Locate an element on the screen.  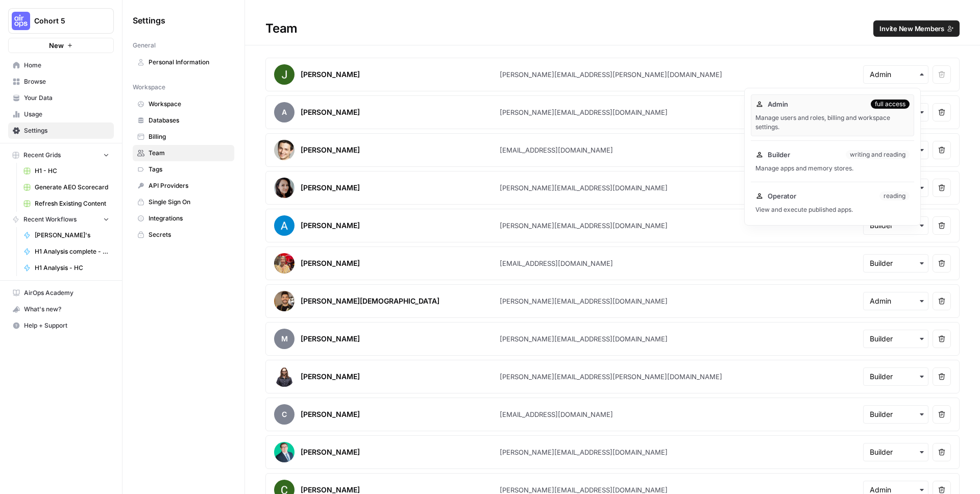
a: H1 - HC is located at coordinates (66, 171).